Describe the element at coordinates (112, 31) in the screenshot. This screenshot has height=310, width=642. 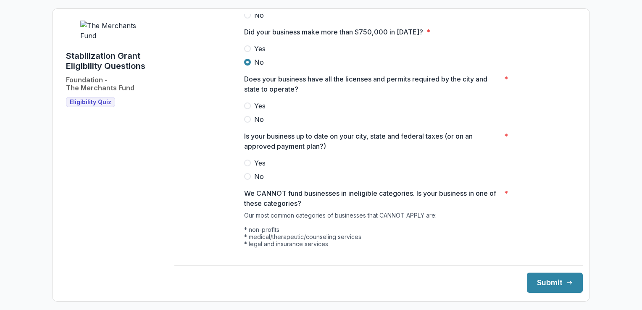
I see `img: The Merchants Fund` at that location.